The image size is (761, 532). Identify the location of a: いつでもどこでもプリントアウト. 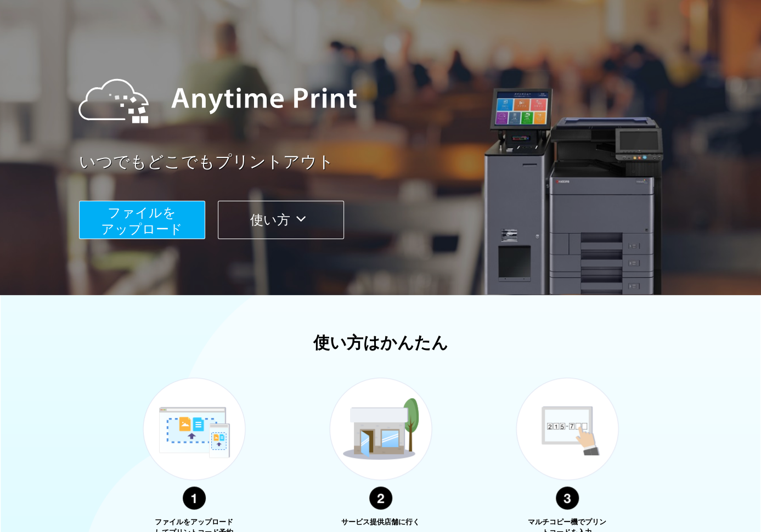
(394, 162).